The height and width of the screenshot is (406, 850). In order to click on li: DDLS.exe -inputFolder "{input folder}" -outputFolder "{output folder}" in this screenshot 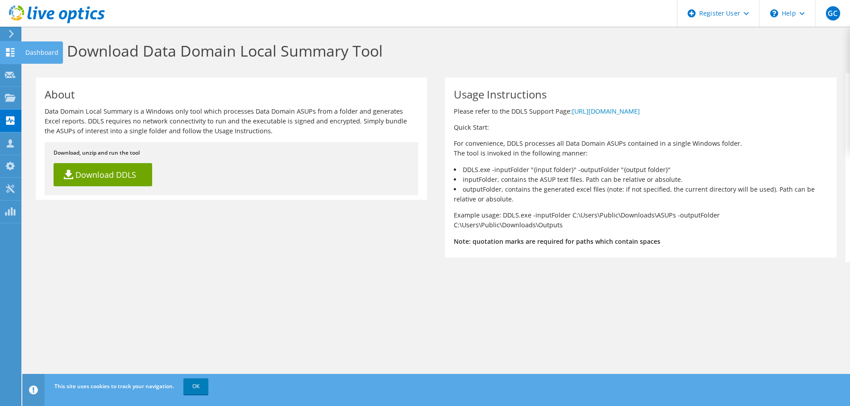, I will do `click(640, 170)`.